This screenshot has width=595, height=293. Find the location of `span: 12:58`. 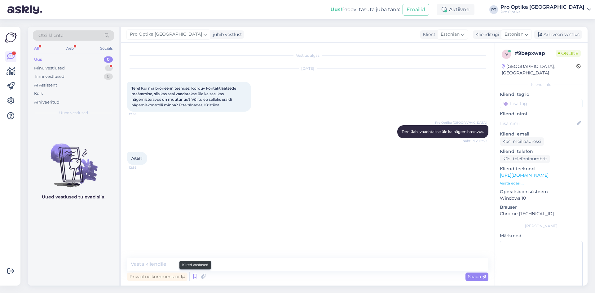

span: 12:58 is located at coordinates (140, 114).